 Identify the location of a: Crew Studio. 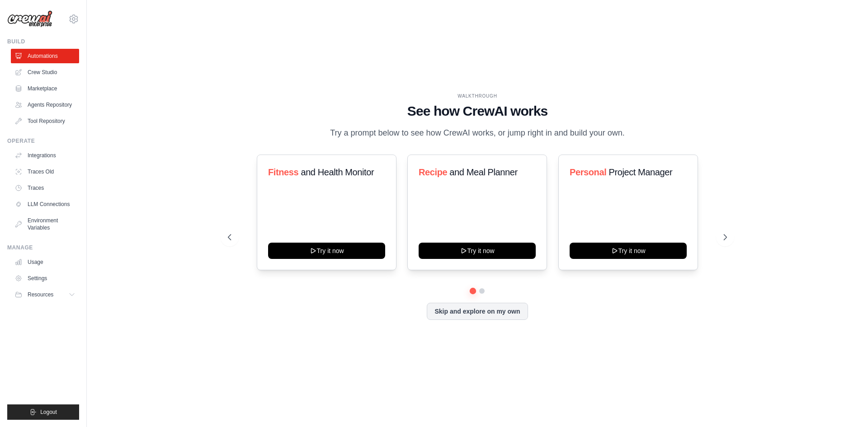
(45, 72).